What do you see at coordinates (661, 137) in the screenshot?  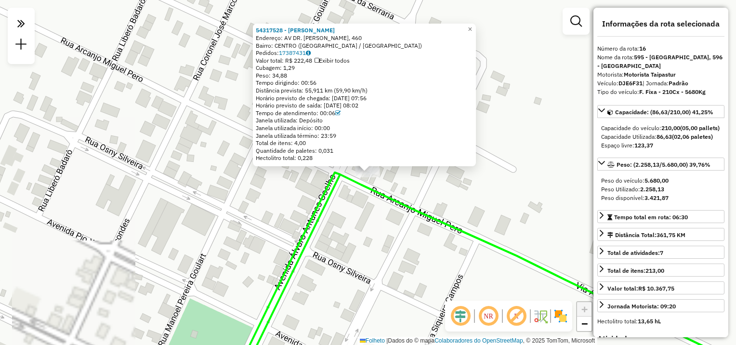 I see `div: Capacidade: (86,63/210,00) 41,25%` at bounding box center [661, 137].